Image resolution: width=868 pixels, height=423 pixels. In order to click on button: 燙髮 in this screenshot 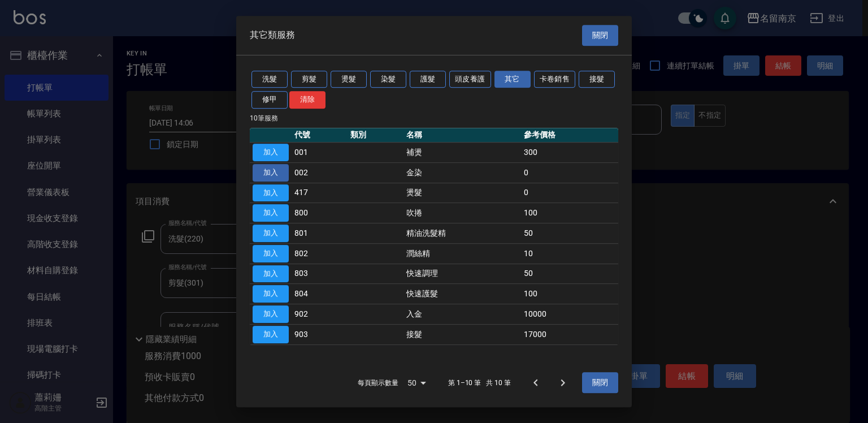, I will do `click(348, 79)`.